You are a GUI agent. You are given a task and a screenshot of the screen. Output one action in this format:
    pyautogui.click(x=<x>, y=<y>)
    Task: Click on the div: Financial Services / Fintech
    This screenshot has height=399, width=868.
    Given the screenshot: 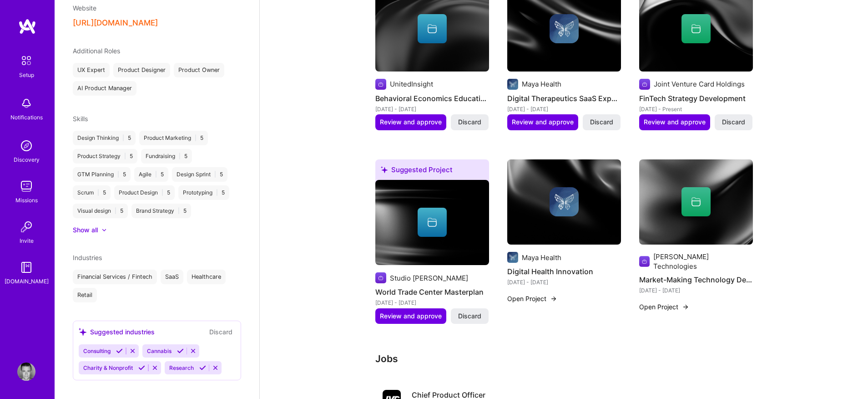 What is the action you would take?
    pyautogui.click(x=115, y=277)
    